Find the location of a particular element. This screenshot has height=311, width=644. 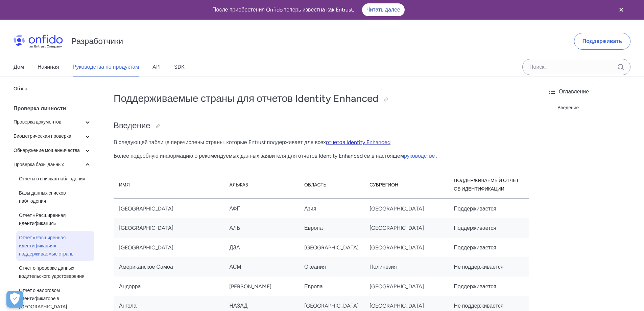

button: Закрыть баннер is located at coordinates (621, 10).